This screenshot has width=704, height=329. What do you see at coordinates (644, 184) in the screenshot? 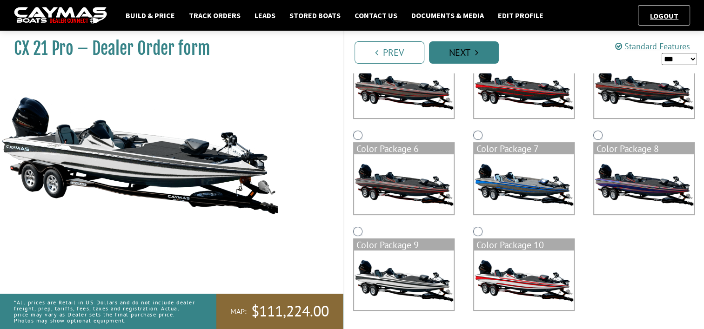
I see `img: color_package_289.png` at bounding box center [644, 184].